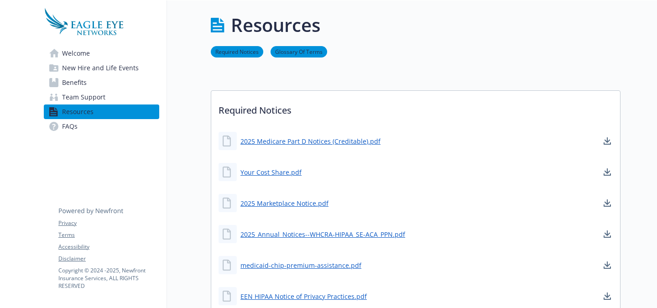 The height and width of the screenshot is (308, 657). I want to click on span: Resources, so click(78, 112).